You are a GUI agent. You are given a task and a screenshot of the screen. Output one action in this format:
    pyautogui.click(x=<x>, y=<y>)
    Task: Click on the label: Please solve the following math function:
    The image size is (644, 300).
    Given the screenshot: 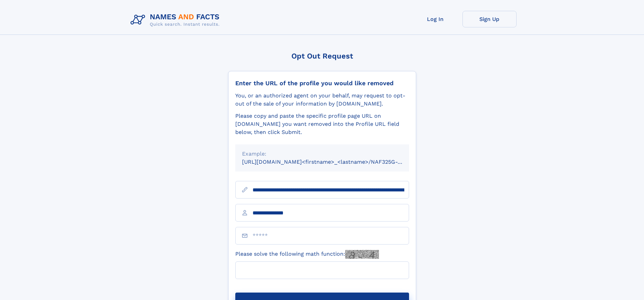 What is the action you would take?
    pyautogui.click(x=307, y=254)
    